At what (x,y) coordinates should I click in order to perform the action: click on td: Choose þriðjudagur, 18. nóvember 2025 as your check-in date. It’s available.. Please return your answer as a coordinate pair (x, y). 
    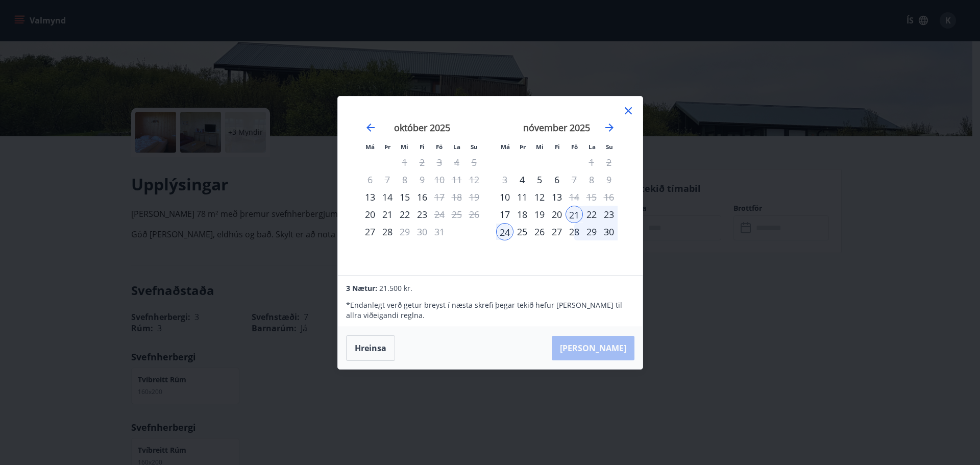
    Looking at the image, I should click on (522, 215).